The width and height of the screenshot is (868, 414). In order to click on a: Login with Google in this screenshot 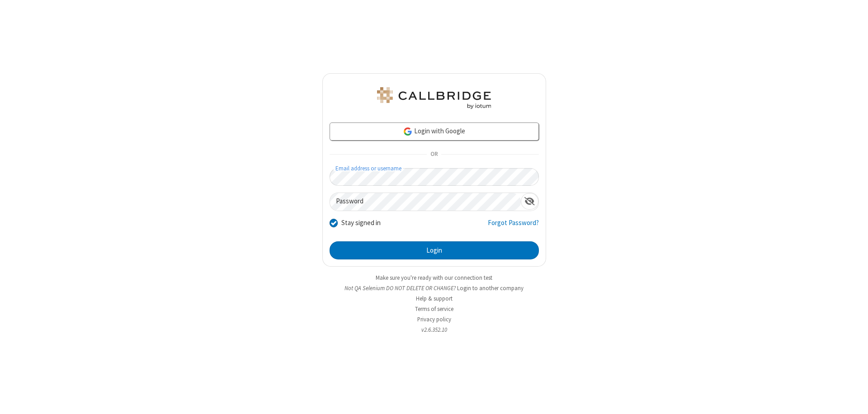, I will do `click(434, 132)`.